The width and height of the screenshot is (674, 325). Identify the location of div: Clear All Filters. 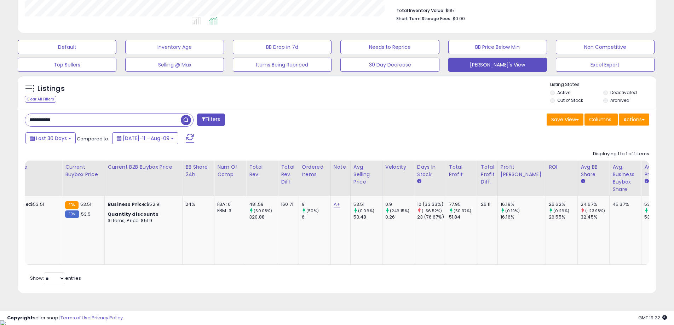
(40, 99).